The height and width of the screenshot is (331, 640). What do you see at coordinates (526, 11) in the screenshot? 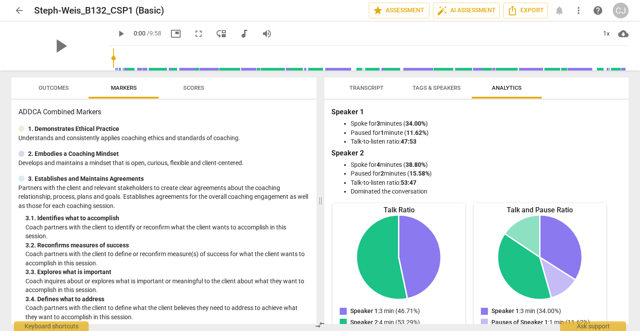
I see `button: Export` at bounding box center [526, 11].